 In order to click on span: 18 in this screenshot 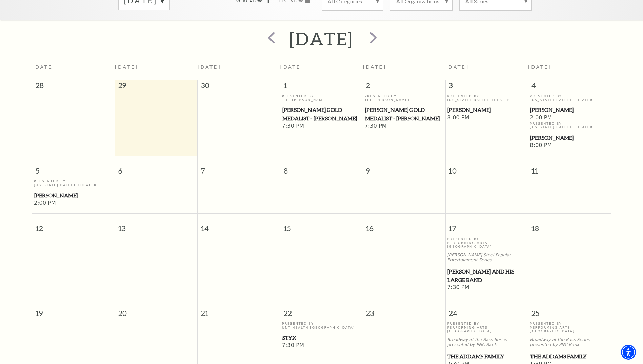, I will do `click(569, 225)`.